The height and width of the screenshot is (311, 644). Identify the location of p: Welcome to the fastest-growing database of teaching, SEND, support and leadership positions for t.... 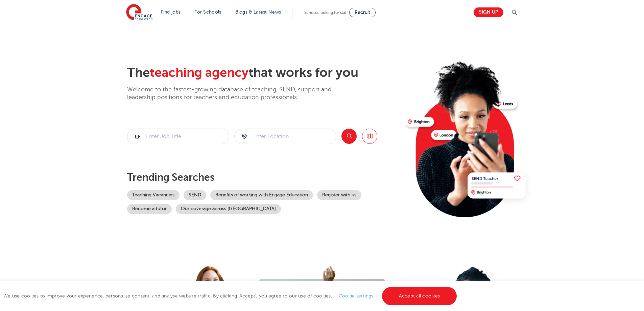
(239, 93).